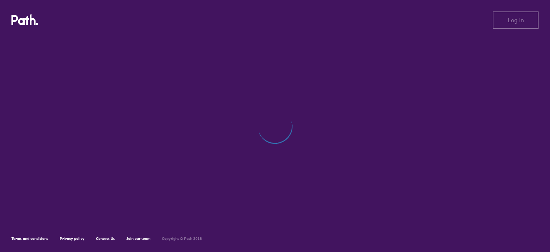  Describe the element at coordinates (516, 20) in the screenshot. I see `span: Log in` at that location.